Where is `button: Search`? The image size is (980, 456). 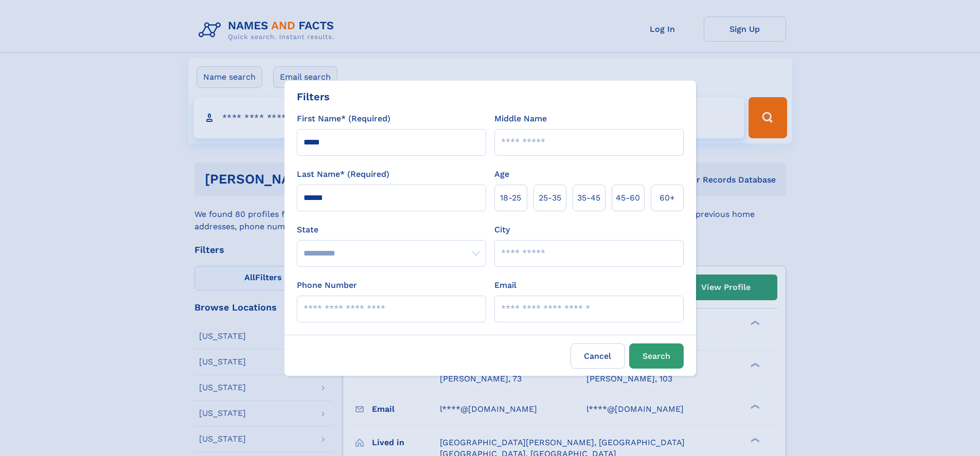
button: Search is located at coordinates (656, 356).